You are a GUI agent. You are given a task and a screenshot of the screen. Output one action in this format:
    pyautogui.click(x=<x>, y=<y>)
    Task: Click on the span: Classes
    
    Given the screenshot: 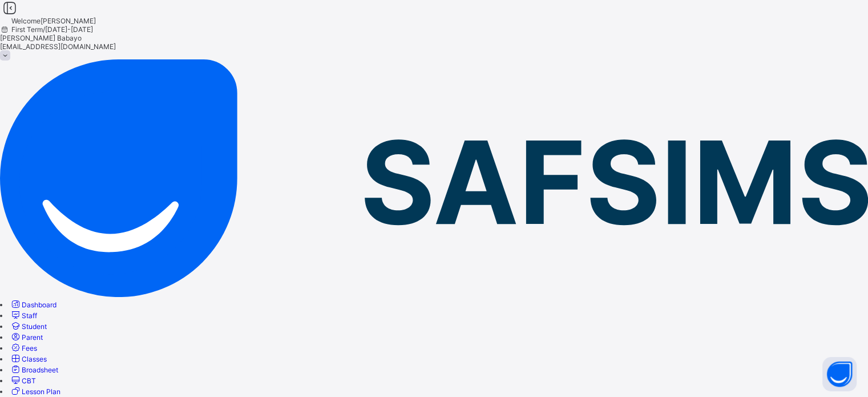 What is the action you would take?
    pyautogui.click(x=34, y=359)
    